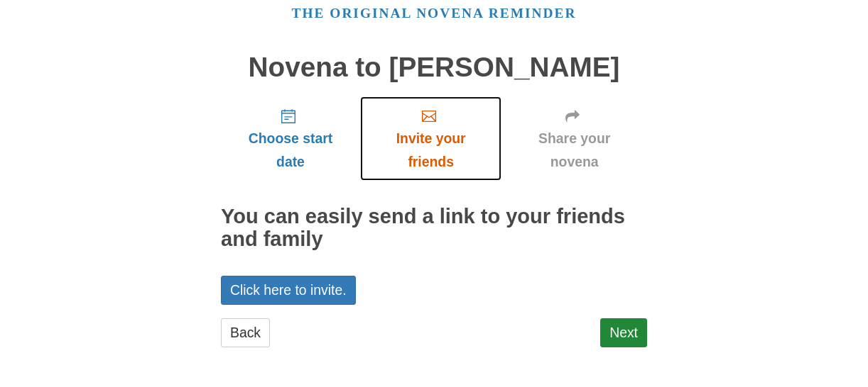 The width and height of the screenshot is (868, 387). What do you see at coordinates (245, 333) in the screenshot?
I see `a: Back` at bounding box center [245, 333].